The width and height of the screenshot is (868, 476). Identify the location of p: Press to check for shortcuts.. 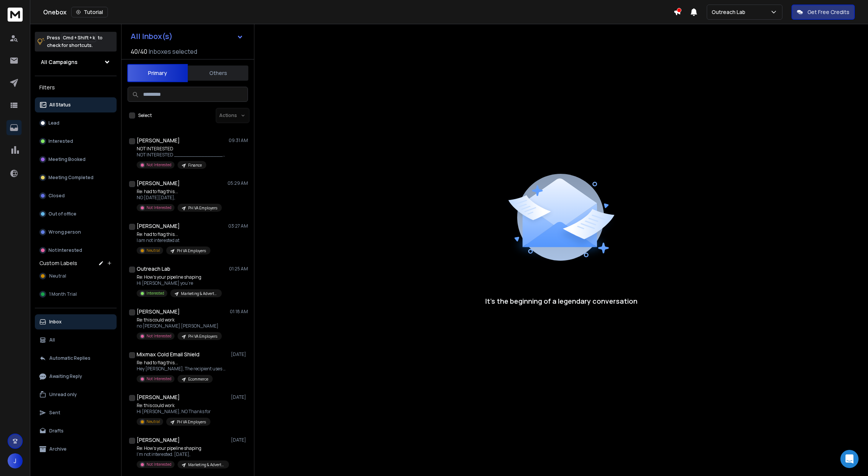
(74, 42).